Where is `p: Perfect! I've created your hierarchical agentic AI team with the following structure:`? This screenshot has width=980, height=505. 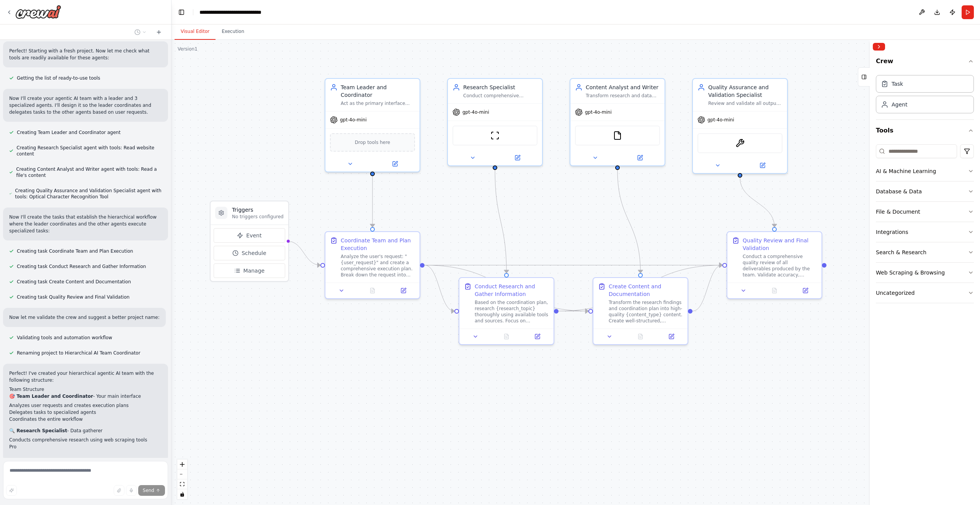 p: Perfect! I've created your hierarchical agentic AI team with the following structure: is located at coordinates (85, 377).